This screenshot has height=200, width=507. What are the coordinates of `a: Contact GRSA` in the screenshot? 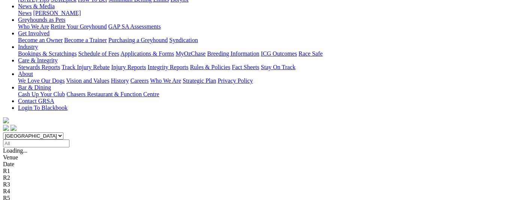 It's located at (36, 101).